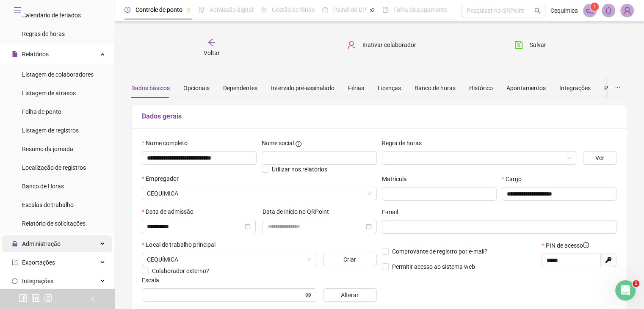 The width and height of the screenshot is (644, 309). I want to click on button: Criar, so click(350, 259).